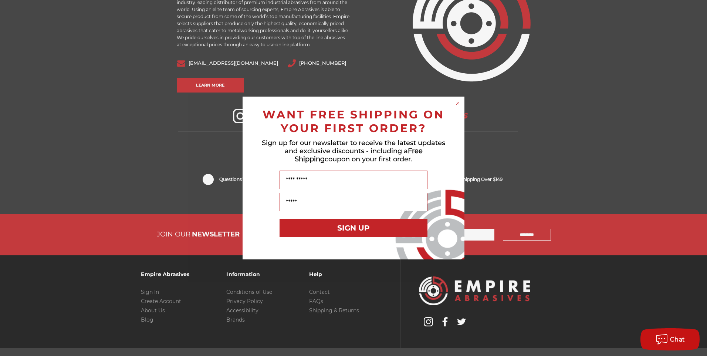 The image size is (707, 356). Describe the element at coordinates (458, 103) in the screenshot. I see `button: Close dialog` at that location.